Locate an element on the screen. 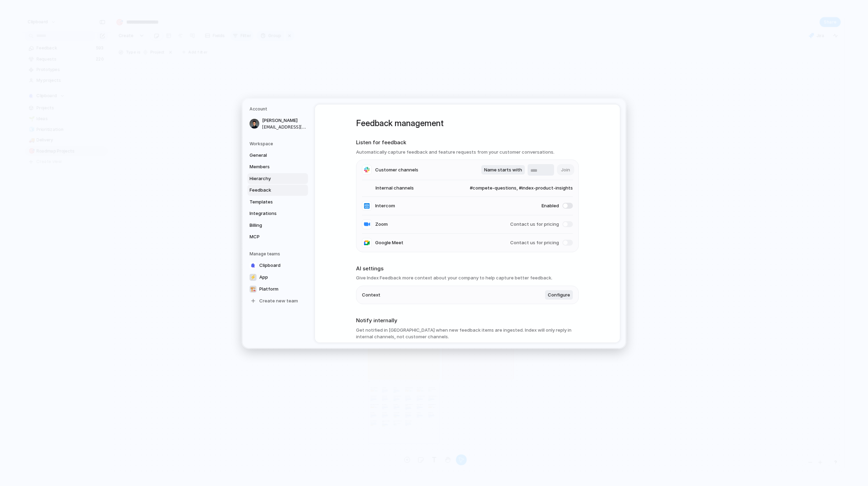  a: Clipboard is located at coordinates (278, 266).